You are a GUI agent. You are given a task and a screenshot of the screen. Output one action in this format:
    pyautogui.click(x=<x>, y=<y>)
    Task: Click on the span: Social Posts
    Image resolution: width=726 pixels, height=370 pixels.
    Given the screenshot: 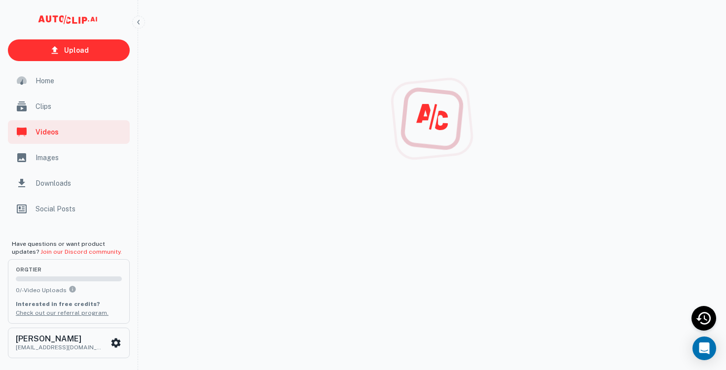 What is the action you would take?
    pyautogui.click(x=79, y=209)
    